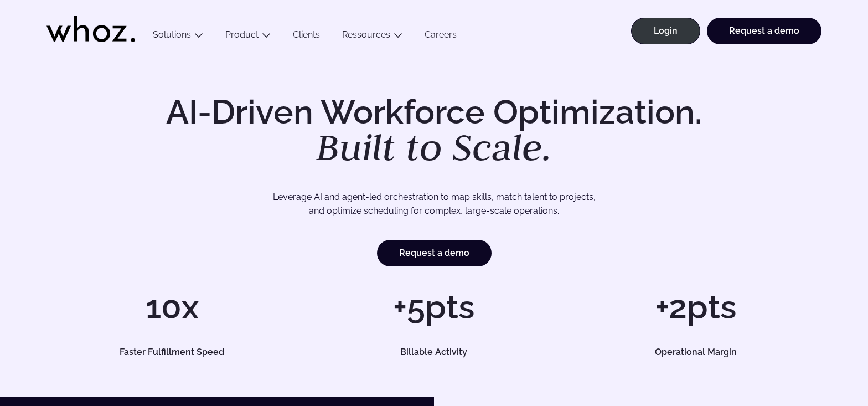 This screenshot has width=868, height=406. What do you see at coordinates (178, 37) in the screenshot?
I see `button: Solutions` at bounding box center [178, 37].